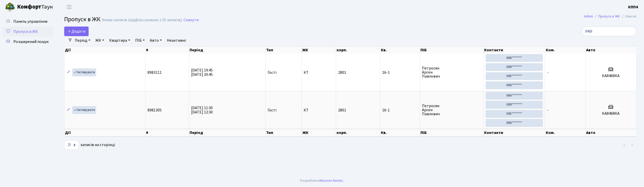  I want to click on span: 8983111, so click(155, 72).